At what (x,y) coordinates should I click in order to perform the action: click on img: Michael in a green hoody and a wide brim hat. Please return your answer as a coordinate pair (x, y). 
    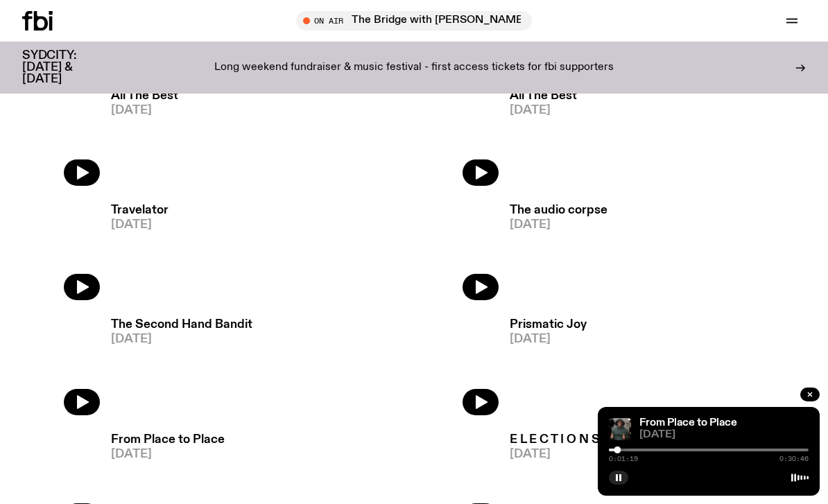
    Looking at the image, I should click on (621, 429).